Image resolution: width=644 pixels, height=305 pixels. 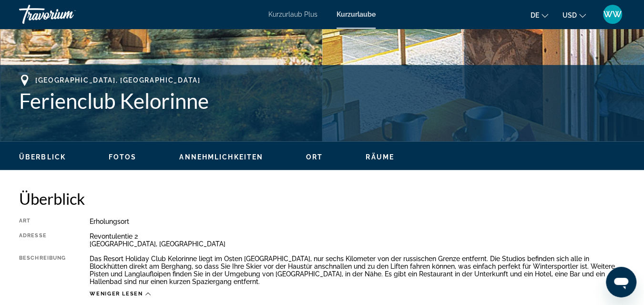 I want to click on h2: Überblick, so click(x=322, y=199).